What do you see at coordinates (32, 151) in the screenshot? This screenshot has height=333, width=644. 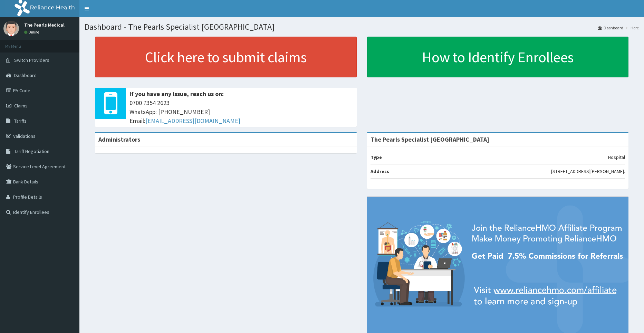 I see `span: Tariff Negotiation` at bounding box center [32, 151].